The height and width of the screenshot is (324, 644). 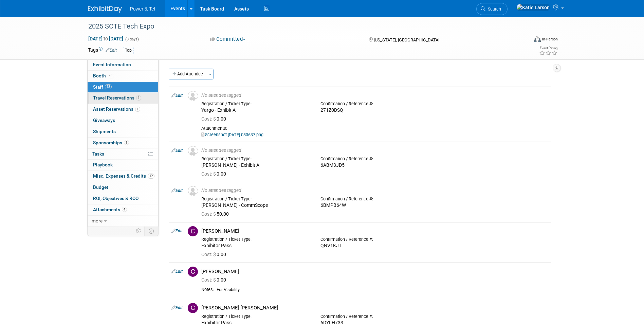 I want to click on td: Personalize Event Tab Strip, so click(x=138, y=231).